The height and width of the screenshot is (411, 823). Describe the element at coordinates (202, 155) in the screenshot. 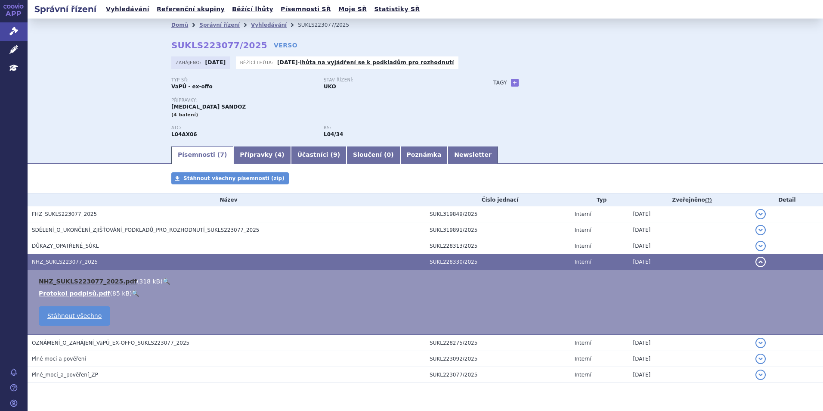

I see `a: Písemnosti (7)` at that location.